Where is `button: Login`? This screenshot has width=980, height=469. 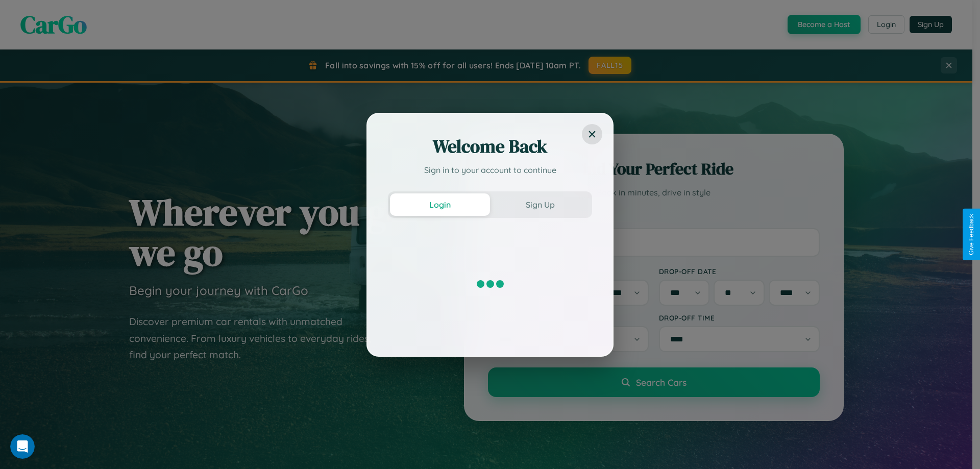
button: Login is located at coordinates (440, 205).